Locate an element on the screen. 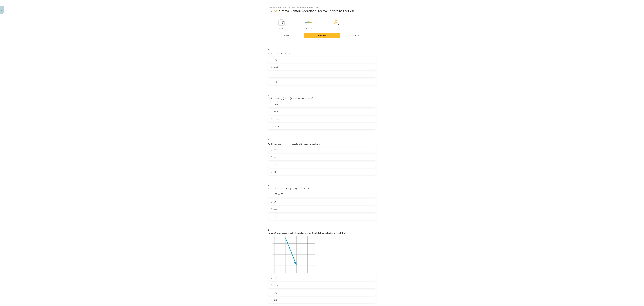 The image size is (644, 306). span: 30 is located at coordinates (276, 217).